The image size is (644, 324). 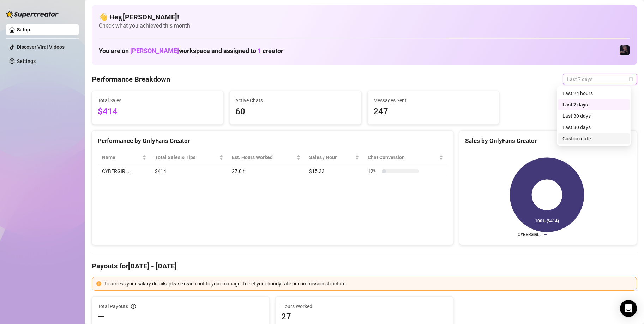 What do you see at coordinates (124, 171) in the screenshot?
I see `td: CYBERGIRL…` at bounding box center [124, 171].